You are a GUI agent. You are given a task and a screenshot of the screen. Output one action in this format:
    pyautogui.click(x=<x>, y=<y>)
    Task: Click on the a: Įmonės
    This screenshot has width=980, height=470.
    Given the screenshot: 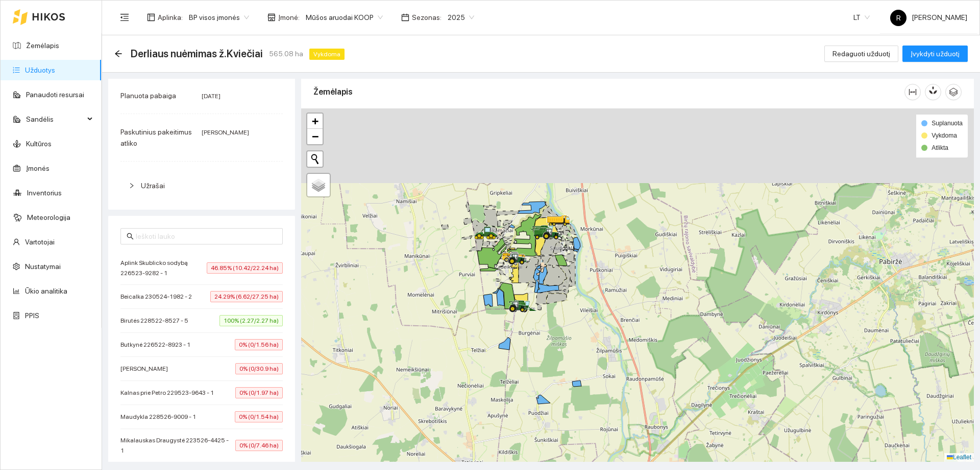 What is the action you would take?
    pyautogui.click(x=38, y=168)
    